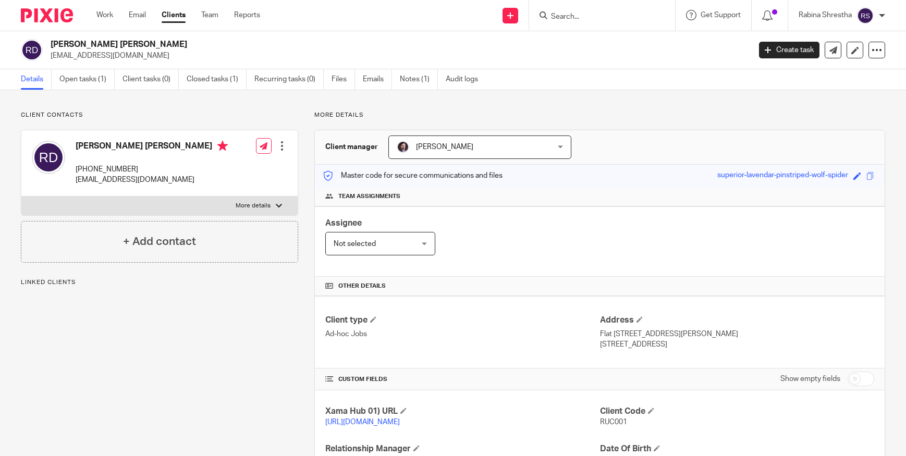  I want to click on h4: Relationship Manager, so click(462, 449).